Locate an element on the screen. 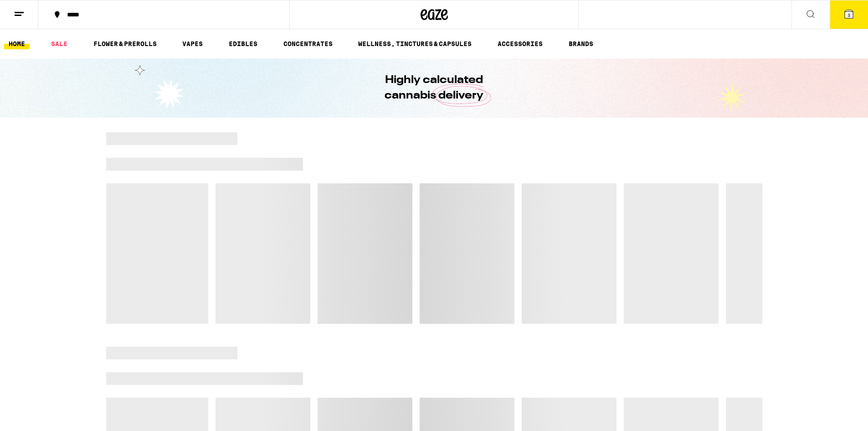 This screenshot has height=431, width=868. a: EDIBLES is located at coordinates (243, 44).